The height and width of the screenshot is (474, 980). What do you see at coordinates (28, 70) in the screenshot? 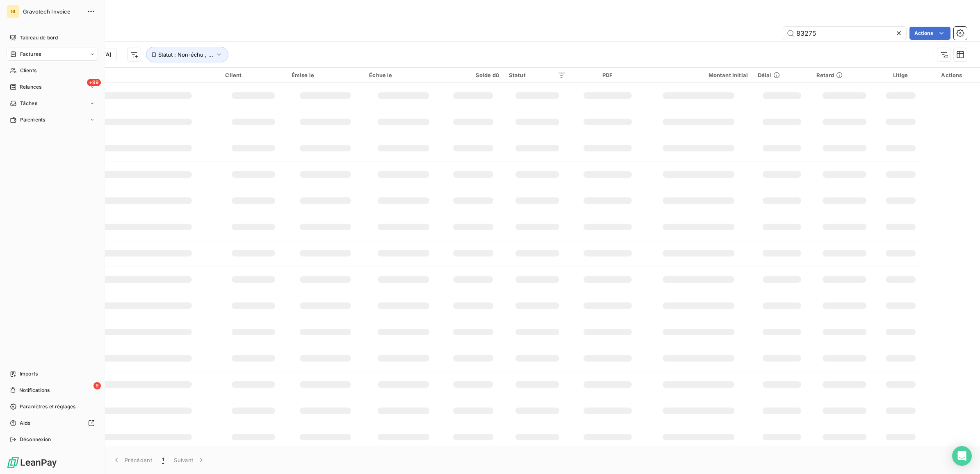
I see `span: Clients` at bounding box center [28, 70].